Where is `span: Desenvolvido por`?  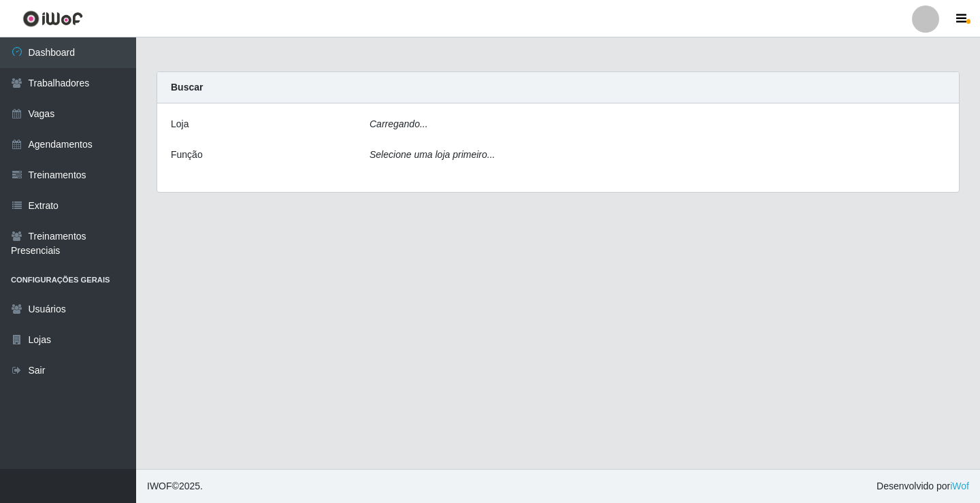 span: Desenvolvido por is located at coordinates (923, 486).